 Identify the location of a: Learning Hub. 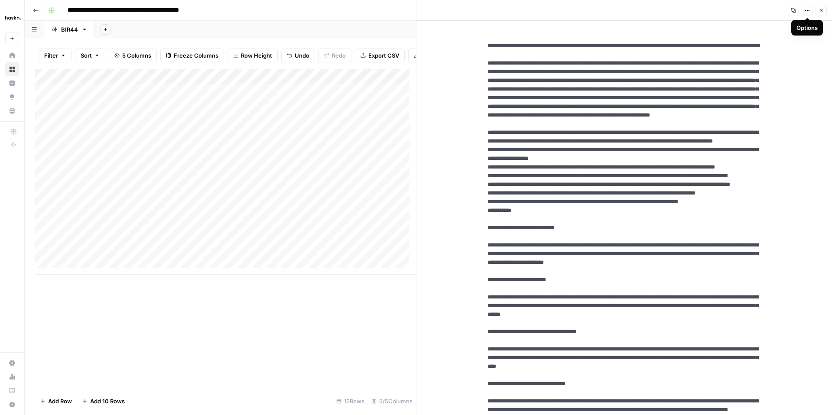
(12, 391).